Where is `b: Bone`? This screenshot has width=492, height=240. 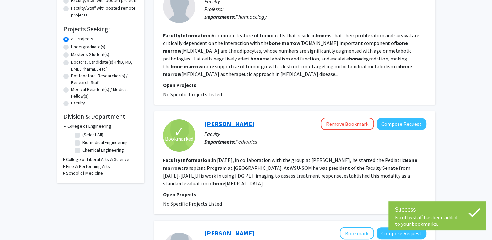
b: Bone is located at coordinates (411, 160).